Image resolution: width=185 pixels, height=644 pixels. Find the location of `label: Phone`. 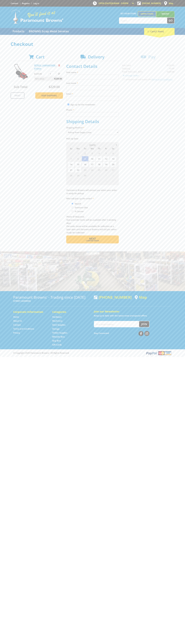

label: Phone is located at coordinates (92, 110).